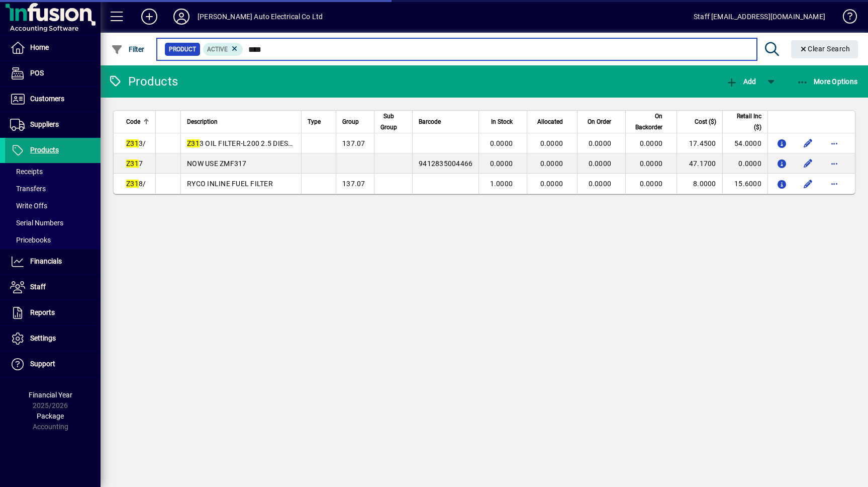  Describe the element at coordinates (37, 287) in the screenshot. I see `span: Staff` at that location.